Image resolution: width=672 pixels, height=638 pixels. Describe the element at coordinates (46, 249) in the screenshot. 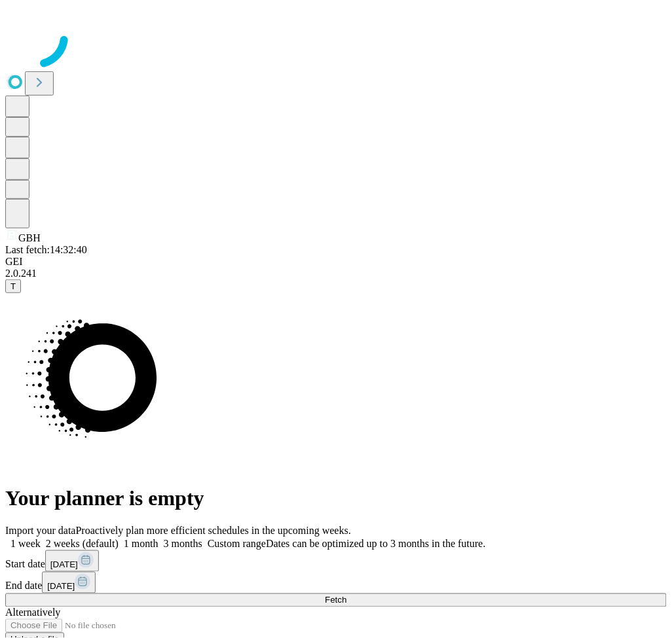

I see `span: Last fetch: 14:32:40` at that location.